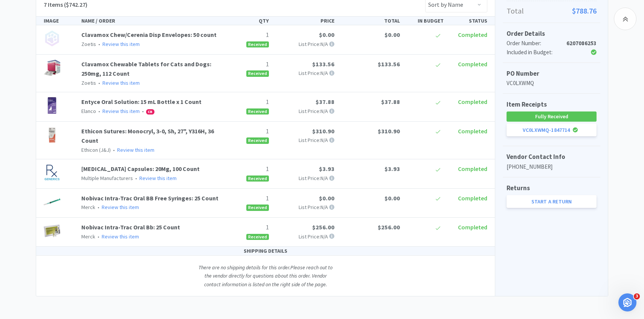 This screenshot has height=319, width=644. What do you see at coordinates (52, 105) in the screenshot?
I see `img: faa101c9f370443abca5d3d7cf17553e_208794.jpeg` at bounding box center [52, 105].